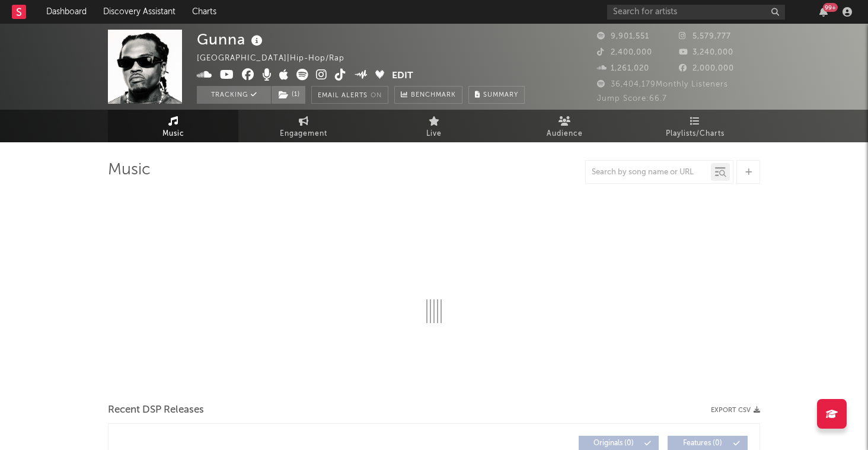 Image resolution: width=868 pixels, height=450 pixels. What do you see at coordinates (564, 126) in the screenshot?
I see `a: Audience` at bounding box center [564, 126].